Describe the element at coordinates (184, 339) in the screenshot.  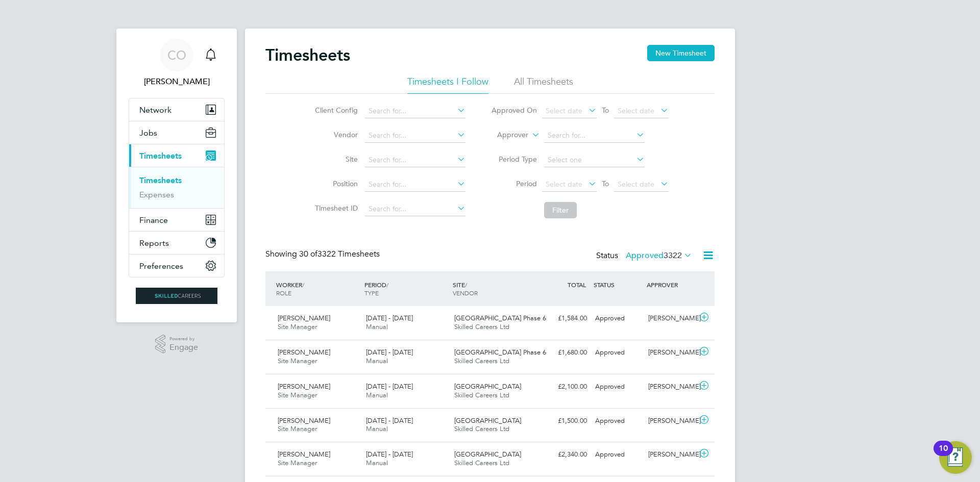
I see `span: Powered by` at that location.